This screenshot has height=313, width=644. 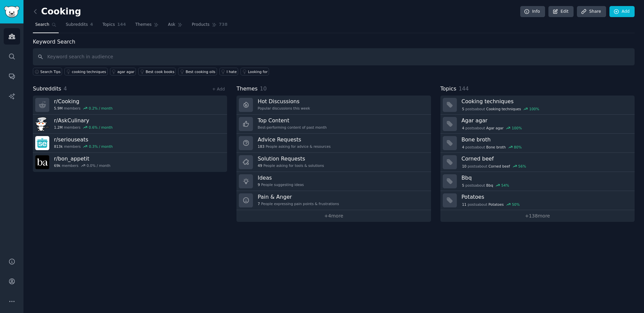 What do you see at coordinates (86, 72) in the screenshot?
I see `a: cooking techniques` at bounding box center [86, 72].